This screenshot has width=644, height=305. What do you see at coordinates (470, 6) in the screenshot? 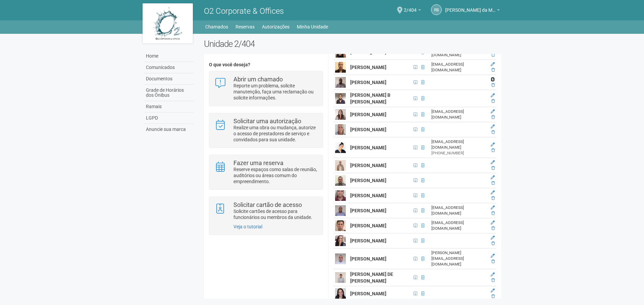
I see `span: Raul Barrozo da Motta Junior` at bounding box center [470, 6].